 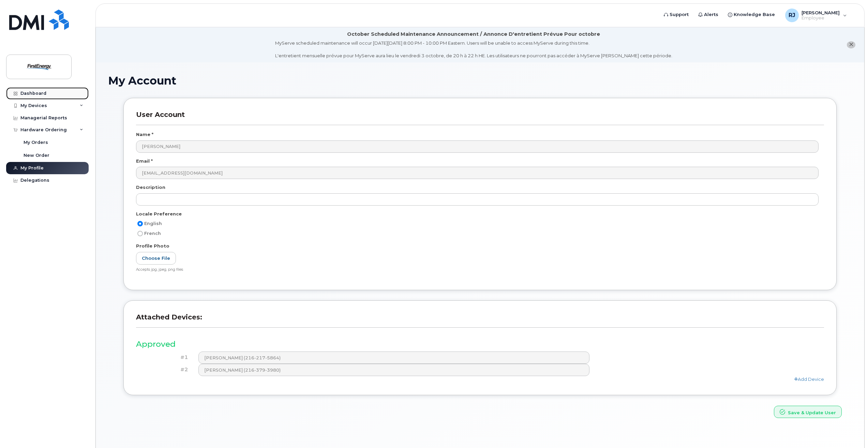 I want to click on button: Save & Update User, so click(x=808, y=412).